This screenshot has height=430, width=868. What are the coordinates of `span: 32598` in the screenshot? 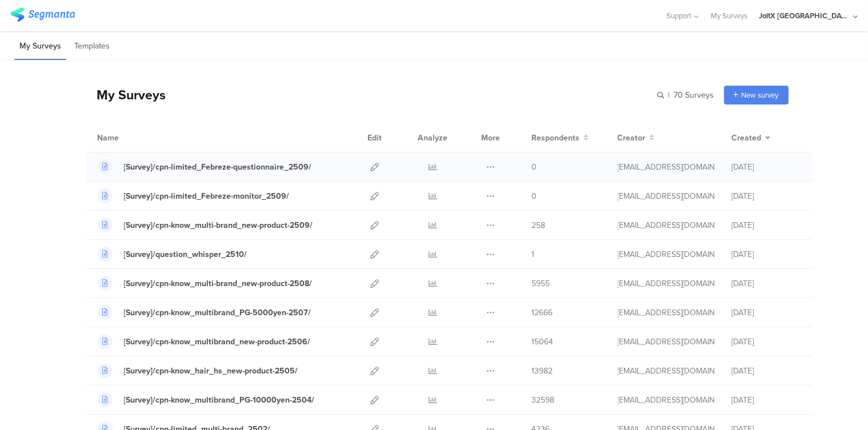 It's located at (544, 400).